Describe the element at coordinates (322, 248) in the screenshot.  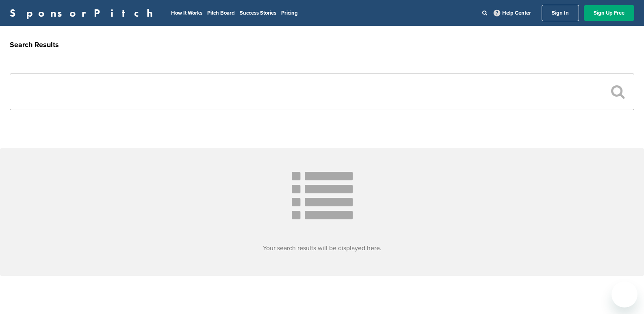
I see `h3: Your search results will be displayed here.` at that location.